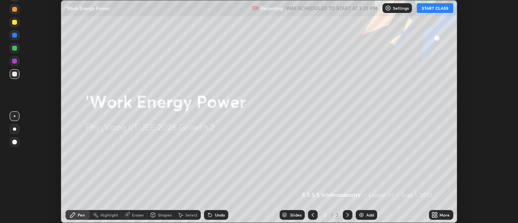 The image size is (518, 223). Describe the element at coordinates (444, 215) in the screenshot. I see `div: More` at that location.